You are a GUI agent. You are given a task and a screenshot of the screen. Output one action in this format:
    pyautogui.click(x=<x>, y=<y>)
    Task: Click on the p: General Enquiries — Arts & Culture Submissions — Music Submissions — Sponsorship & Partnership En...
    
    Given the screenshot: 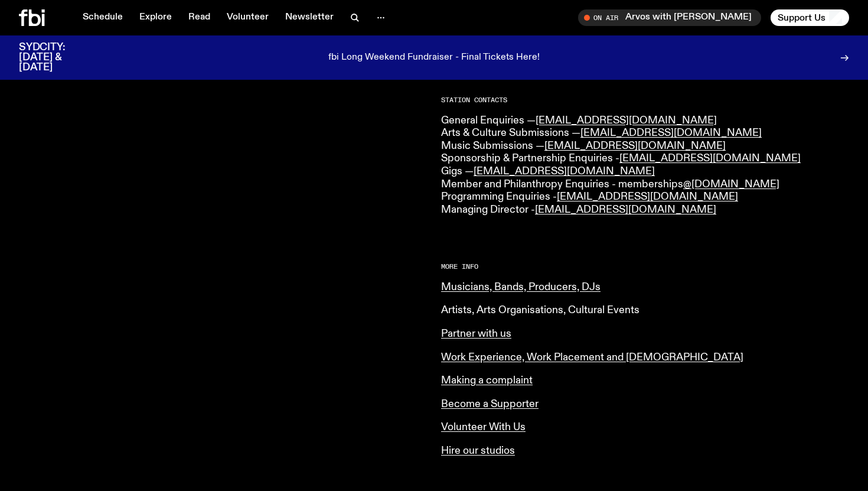 What is the action you would take?
    pyautogui.click(x=645, y=165)
    